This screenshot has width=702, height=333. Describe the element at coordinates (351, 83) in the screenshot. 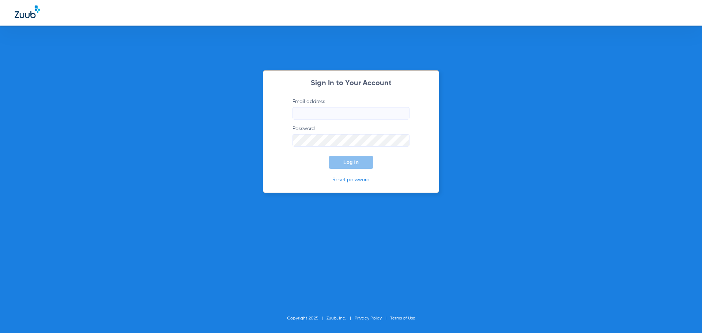

I see `h2: Sign In to Your Account` at that location.